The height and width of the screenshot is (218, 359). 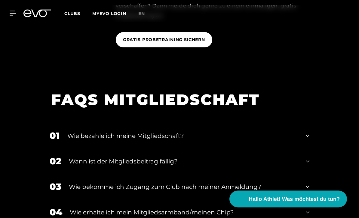 I want to click on div: 03, so click(x=55, y=187).